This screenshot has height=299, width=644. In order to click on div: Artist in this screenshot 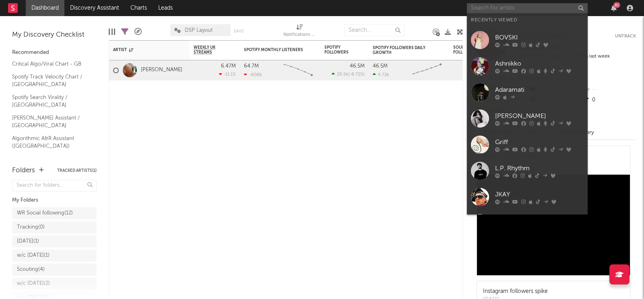, I will do `click(143, 50)`.